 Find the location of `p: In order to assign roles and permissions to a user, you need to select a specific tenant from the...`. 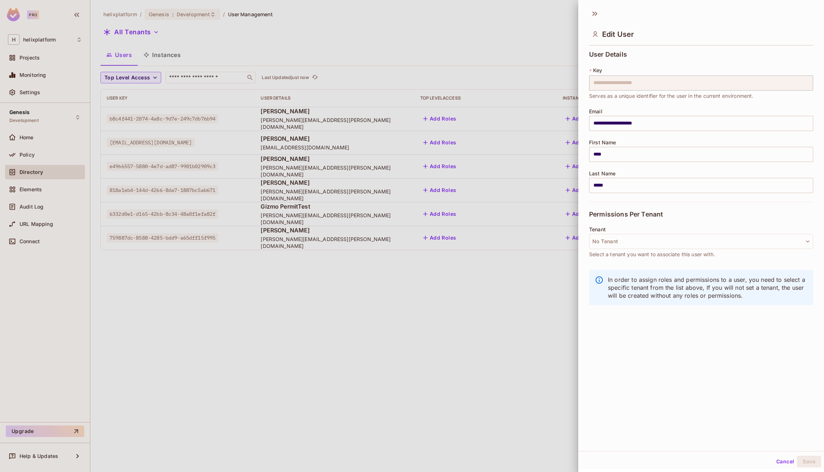

p: In order to assign roles and permissions to a user, you need to select a specific tenant from the... is located at coordinates (707, 288).